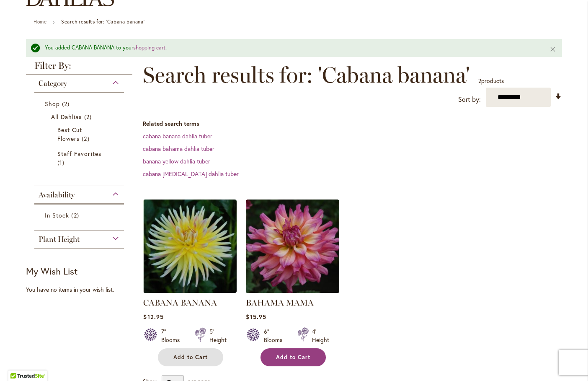  Describe the element at coordinates (80, 134) in the screenshot. I see `a: Best Cut Flowers` at that location.